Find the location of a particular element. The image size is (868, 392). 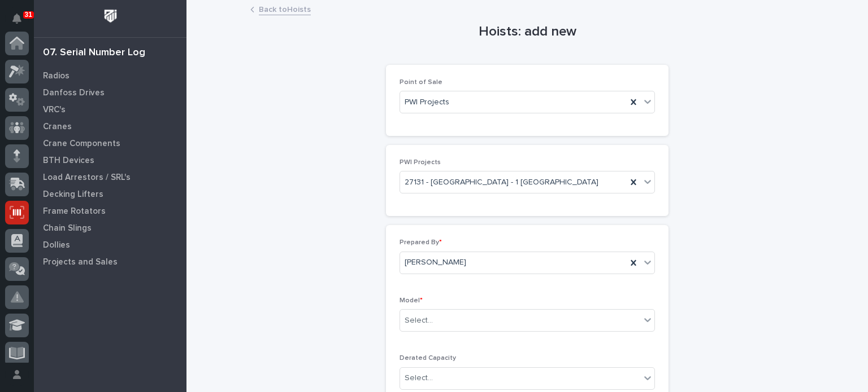

div: Notifications31 is located at coordinates (22, 22).